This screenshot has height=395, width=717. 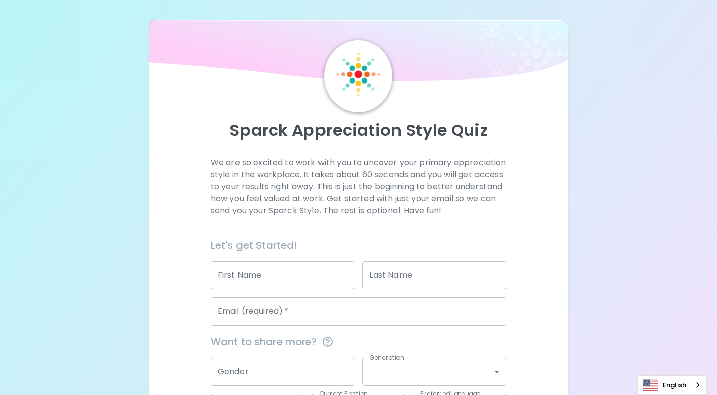 What do you see at coordinates (358, 75) in the screenshot?
I see `img: Sparck Logo` at bounding box center [358, 75].